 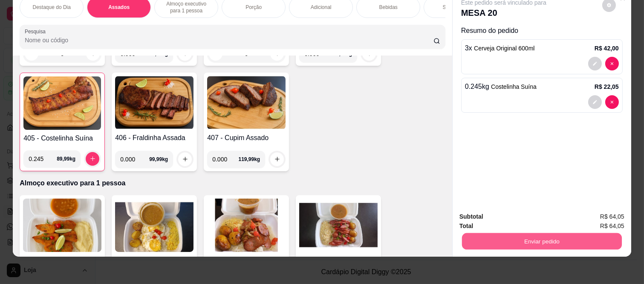 What do you see at coordinates (37, 31) in the screenshot?
I see `label: Pesquisa` at bounding box center [37, 31].